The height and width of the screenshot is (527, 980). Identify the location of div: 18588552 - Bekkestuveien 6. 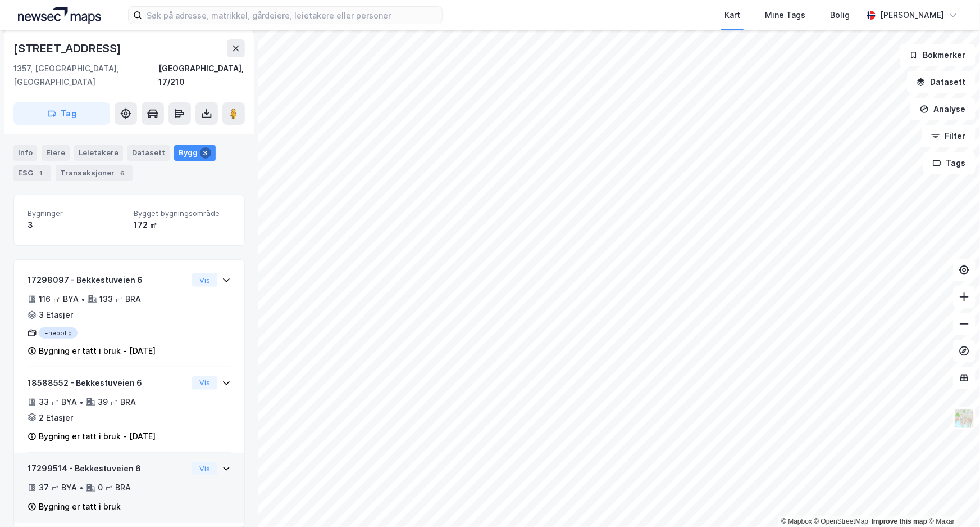
(107, 382).